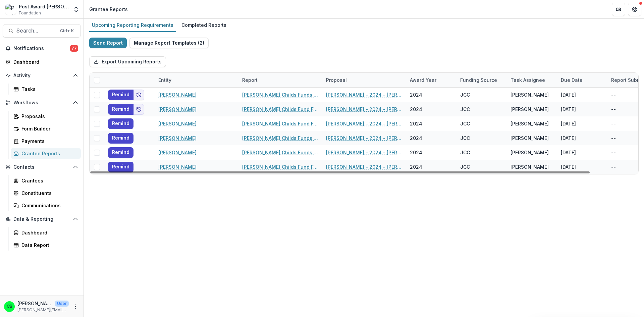 The width and height of the screenshot is (644, 317). What do you see at coordinates (108, 43) in the screenshot?
I see `button: Send Report` at bounding box center [108, 43].